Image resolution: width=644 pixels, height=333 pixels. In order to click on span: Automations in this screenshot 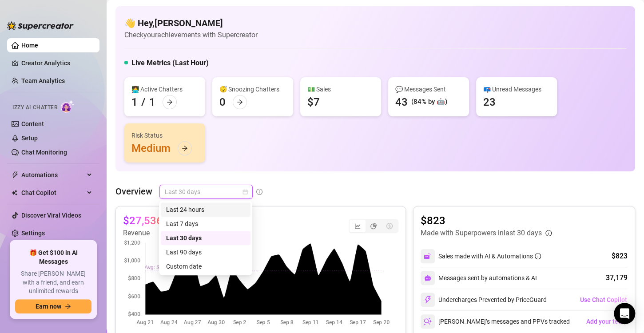, I will do `click(53, 175)`.